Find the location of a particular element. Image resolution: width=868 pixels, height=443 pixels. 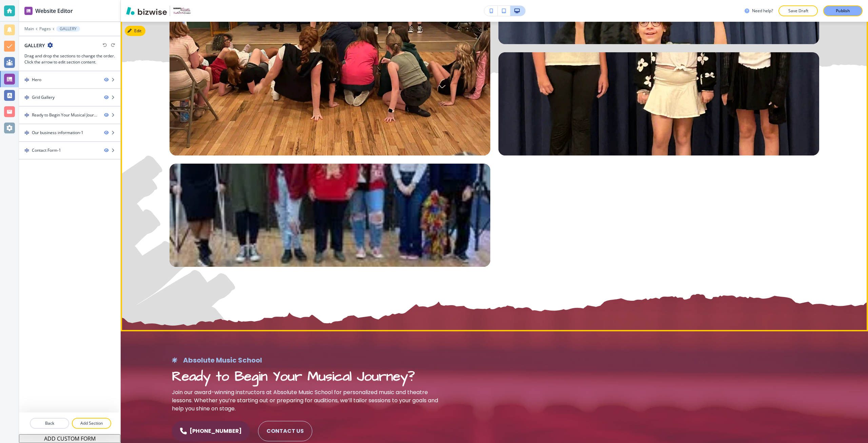

div: Grid Gallery is located at coordinates (43, 98).